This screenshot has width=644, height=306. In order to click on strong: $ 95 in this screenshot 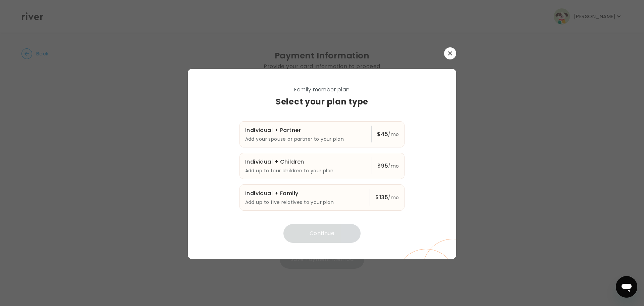, I will do `click(383, 166)`.